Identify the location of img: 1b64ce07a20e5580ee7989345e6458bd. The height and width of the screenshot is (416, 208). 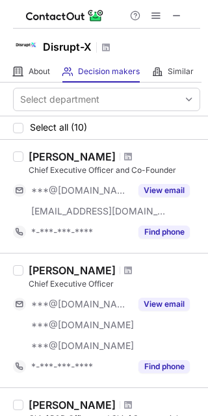
(26, 45).